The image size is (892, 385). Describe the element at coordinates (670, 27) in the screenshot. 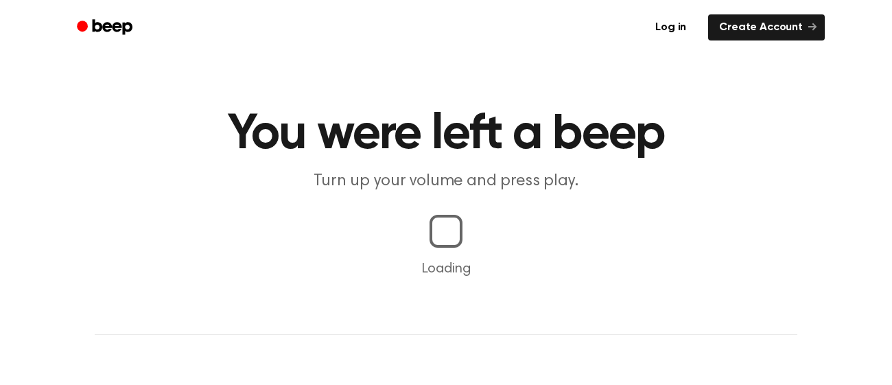

I see `a: Log in` at that location.